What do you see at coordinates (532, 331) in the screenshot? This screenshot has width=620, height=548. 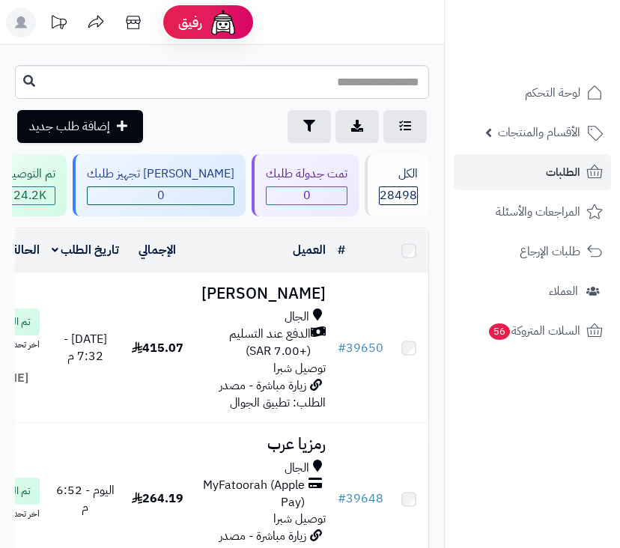 I see `a: السلات المتروكة56` at bounding box center [532, 331].